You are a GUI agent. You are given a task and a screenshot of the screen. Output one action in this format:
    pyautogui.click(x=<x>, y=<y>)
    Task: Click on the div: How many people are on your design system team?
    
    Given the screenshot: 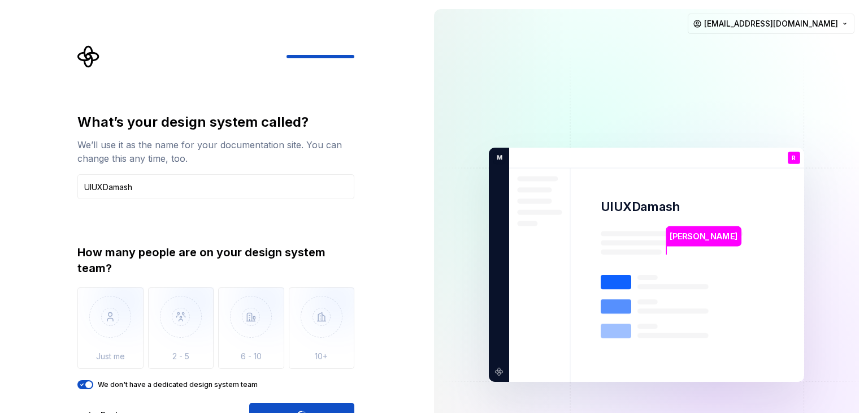 What is the action you would take?
    pyautogui.click(x=216, y=260)
    